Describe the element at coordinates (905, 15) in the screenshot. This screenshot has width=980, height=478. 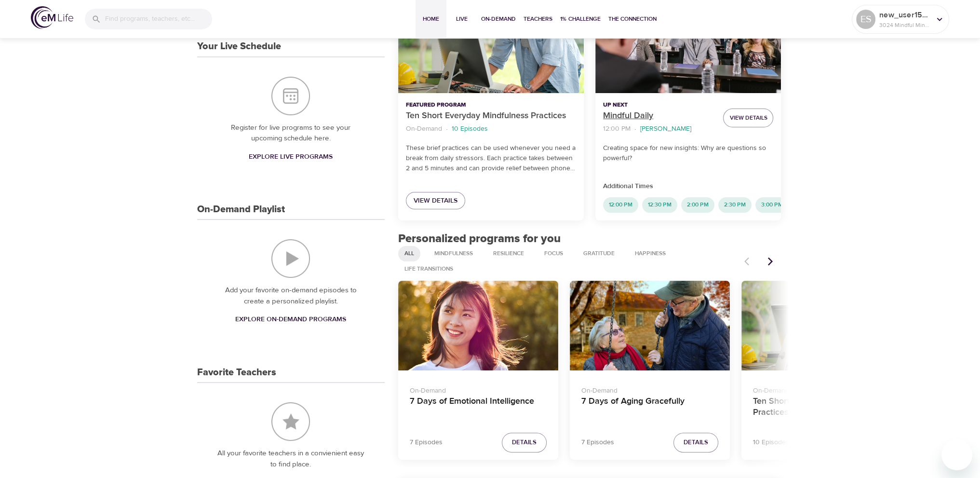
I see `p: new_user1584044584` at that location.